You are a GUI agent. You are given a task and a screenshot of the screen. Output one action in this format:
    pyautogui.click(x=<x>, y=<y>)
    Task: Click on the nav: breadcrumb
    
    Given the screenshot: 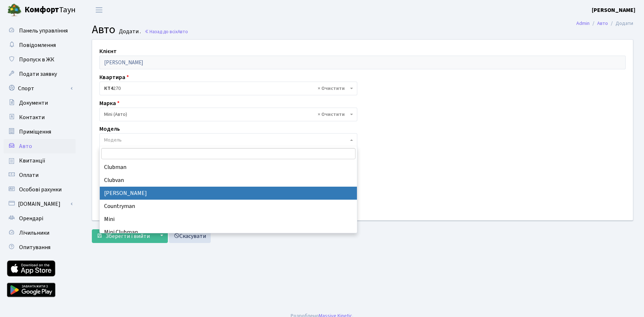 What is the action you would take?
    pyautogui.click(x=605, y=24)
    